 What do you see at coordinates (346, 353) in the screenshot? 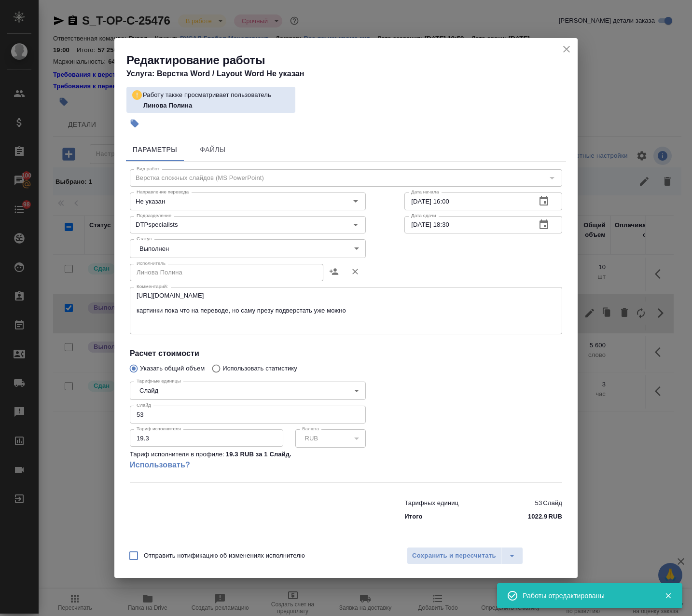
I see `h4: Расчет стоимости` at bounding box center [346, 353].